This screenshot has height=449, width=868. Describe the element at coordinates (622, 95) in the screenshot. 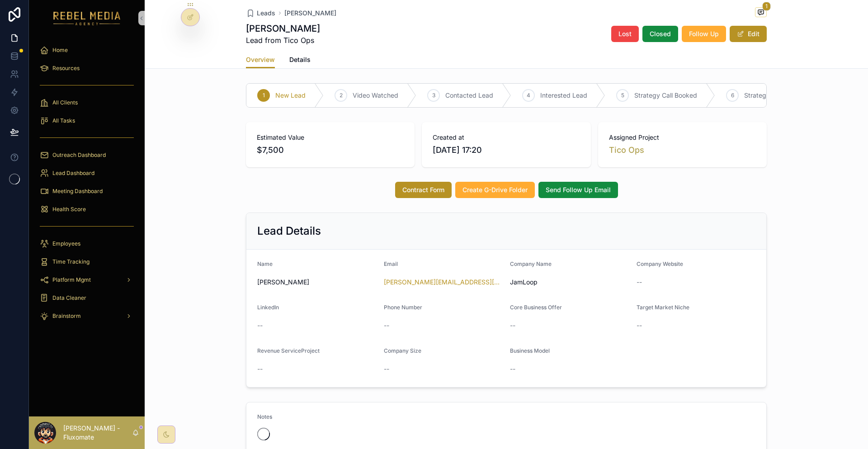

I see `span: 5` at that location.